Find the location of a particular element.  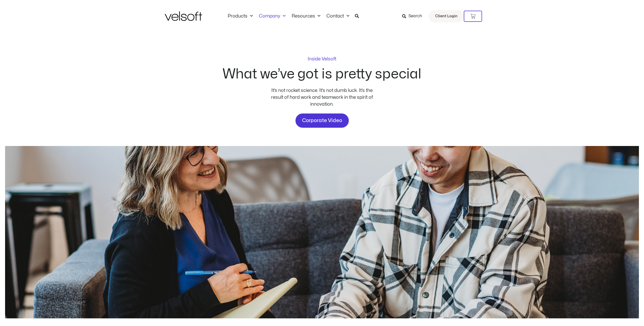

nav: Menu is located at coordinates (289, 16).